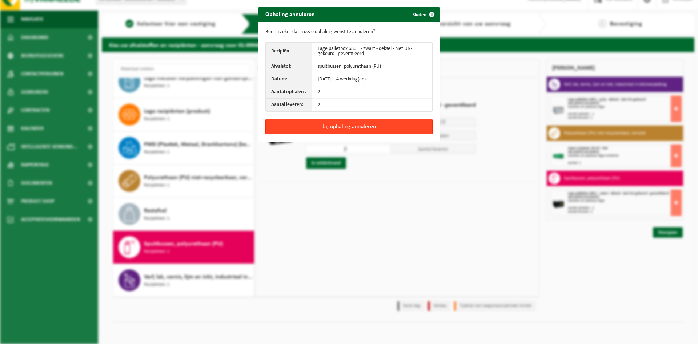 Image resolution: width=698 pixels, height=344 pixels. I want to click on h2: Ophaling annuleren, so click(290, 14).